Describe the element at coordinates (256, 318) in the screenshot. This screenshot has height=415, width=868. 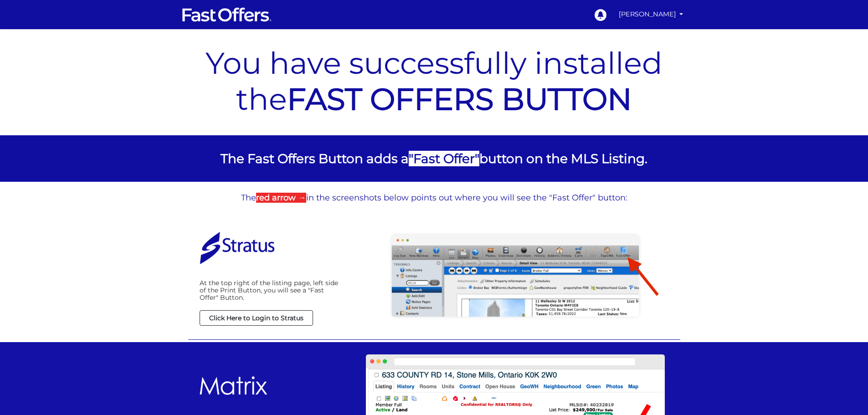
I see `strong: Click Here to Login to Stratus` at that location.